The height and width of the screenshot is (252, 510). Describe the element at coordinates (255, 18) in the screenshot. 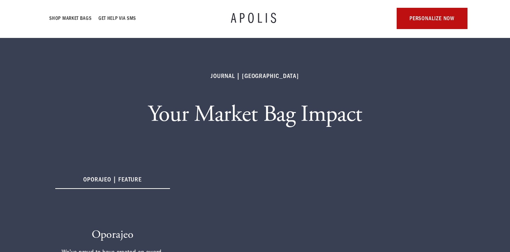

I see `h1: APOLIS` at that location.